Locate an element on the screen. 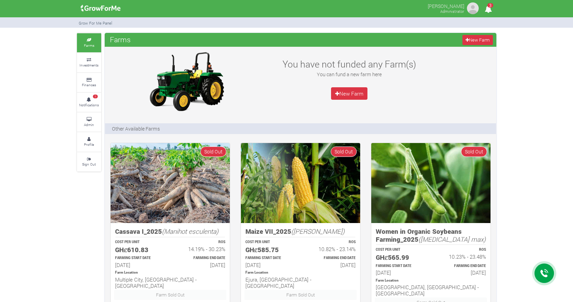 The height and width of the screenshot is (302, 573). h5: GHȼ565.99 is located at coordinates (400, 257).